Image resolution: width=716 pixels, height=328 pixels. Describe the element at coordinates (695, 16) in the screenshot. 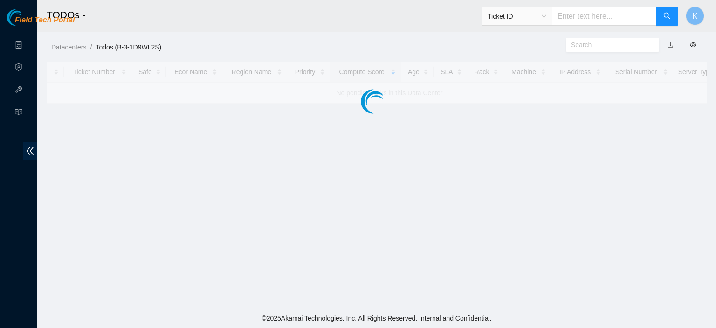

I see `span: K` at that location.